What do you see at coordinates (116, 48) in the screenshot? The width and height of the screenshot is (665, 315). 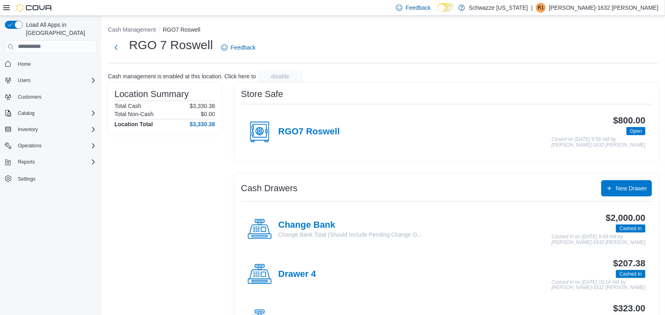 I see `button: Next` at bounding box center [116, 48].